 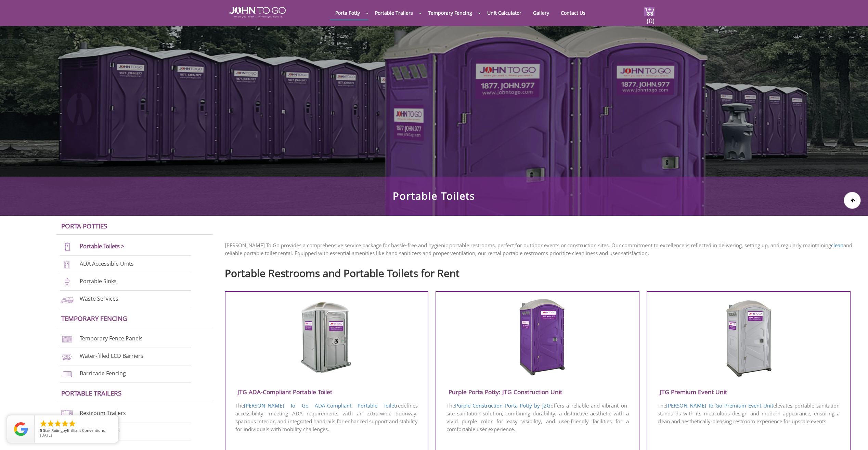 What do you see at coordinates (41, 430) in the screenshot?
I see `span: 5` at bounding box center [41, 430].